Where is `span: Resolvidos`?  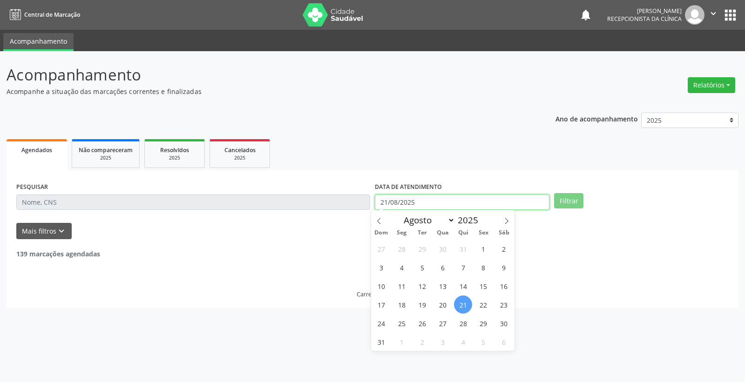
span: Resolvidos is located at coordinates (175, 150).